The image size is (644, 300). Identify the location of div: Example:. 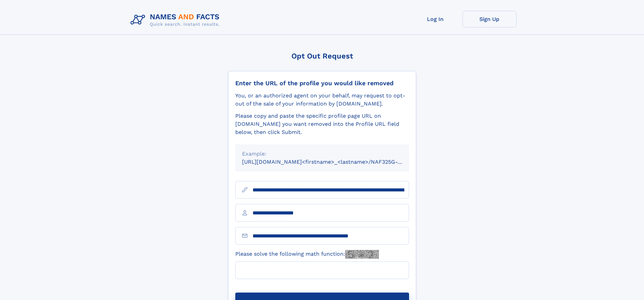
(322, 154).